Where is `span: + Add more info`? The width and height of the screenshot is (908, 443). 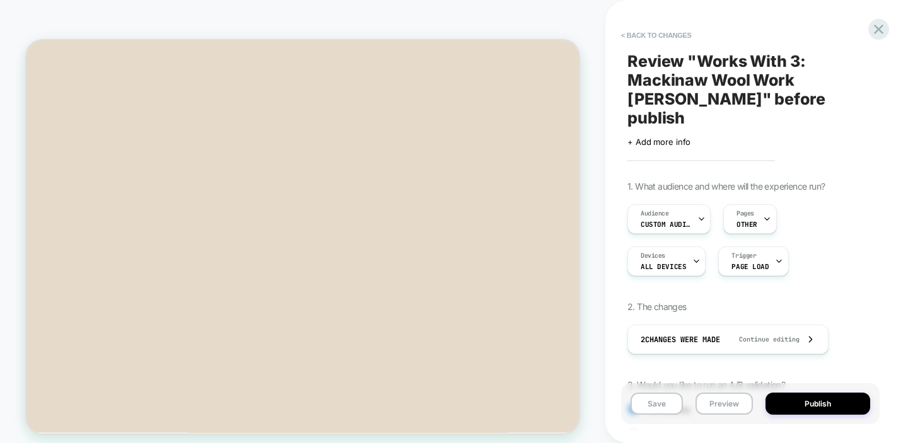
span: + Add more info is located at coordinates (659, 142).